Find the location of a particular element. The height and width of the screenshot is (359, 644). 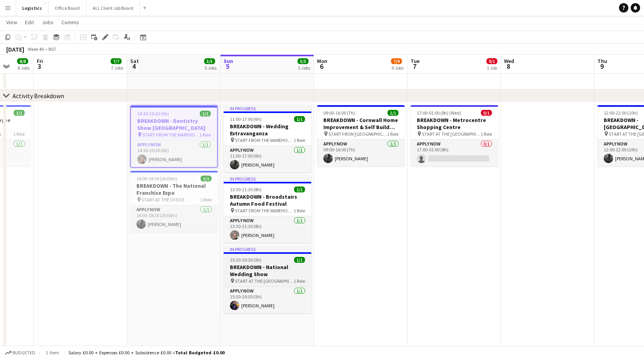

h3: BREAKDOWN - National Wedding Show is located at coordinates (268, 270).